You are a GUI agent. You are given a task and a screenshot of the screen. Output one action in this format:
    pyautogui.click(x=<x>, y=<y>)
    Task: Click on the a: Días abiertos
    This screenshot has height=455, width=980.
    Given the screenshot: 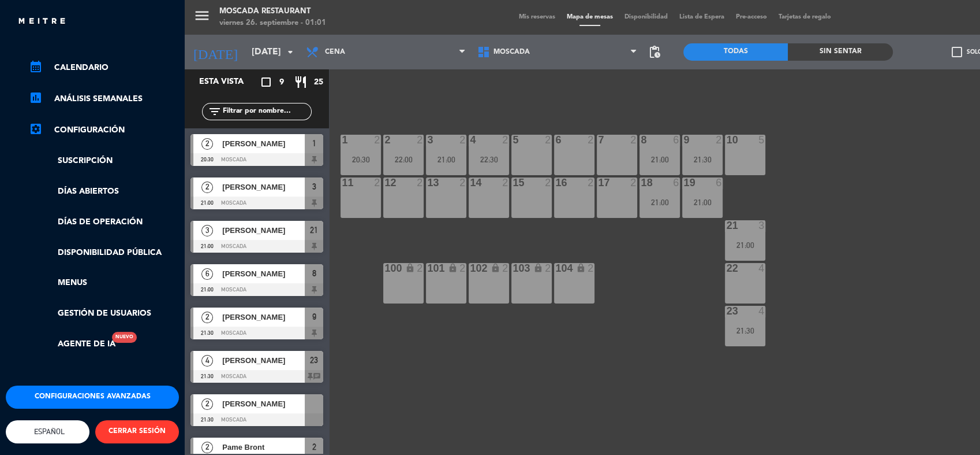 What is the action you would take?
    pyautogui.click(x=104, y=191)
    